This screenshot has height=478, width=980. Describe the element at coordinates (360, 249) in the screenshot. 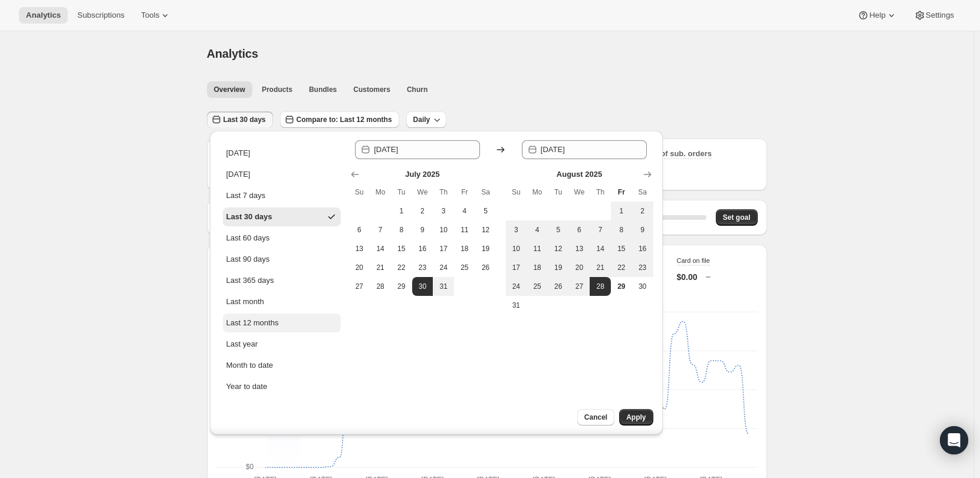

I see `button: Sunday July 13 2025` at that location.